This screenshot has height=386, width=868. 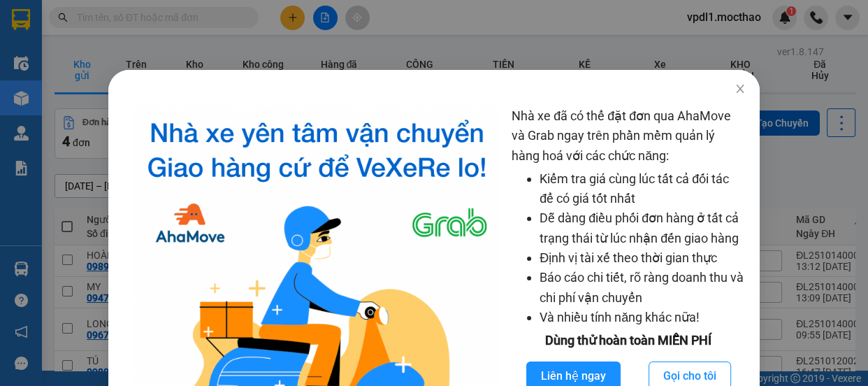 What do you see at coordinates (642, 257) in the screenshot?
I see `li: Định vị tài xế theo thời gian thực` at bounding box center [642, 257].